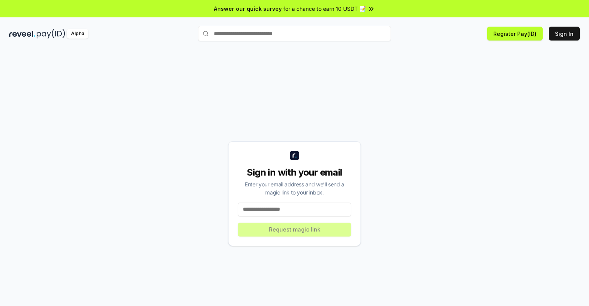 This screenshot has width=589, height=306. Describe the element at coordinates (515, 34) in the screenshot. I see `button: Register Pay(ID)` at that location.